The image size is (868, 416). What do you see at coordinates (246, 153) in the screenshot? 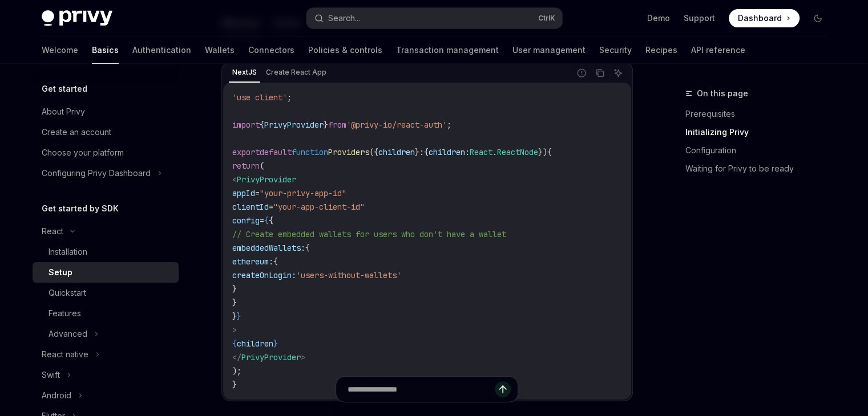
I see `span: export` at bounding box center [246, 153].